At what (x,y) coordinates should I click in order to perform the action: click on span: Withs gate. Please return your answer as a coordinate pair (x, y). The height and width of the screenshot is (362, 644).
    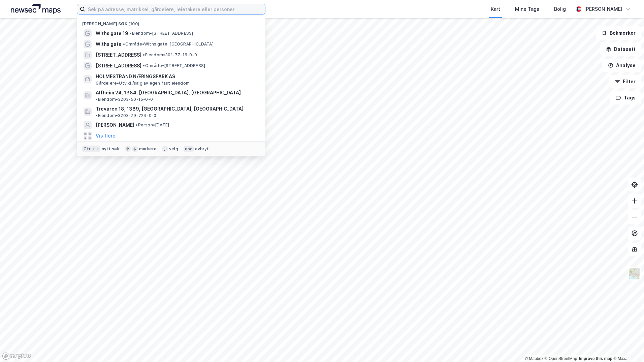
    Looking at the image, I should click on (109, 44).